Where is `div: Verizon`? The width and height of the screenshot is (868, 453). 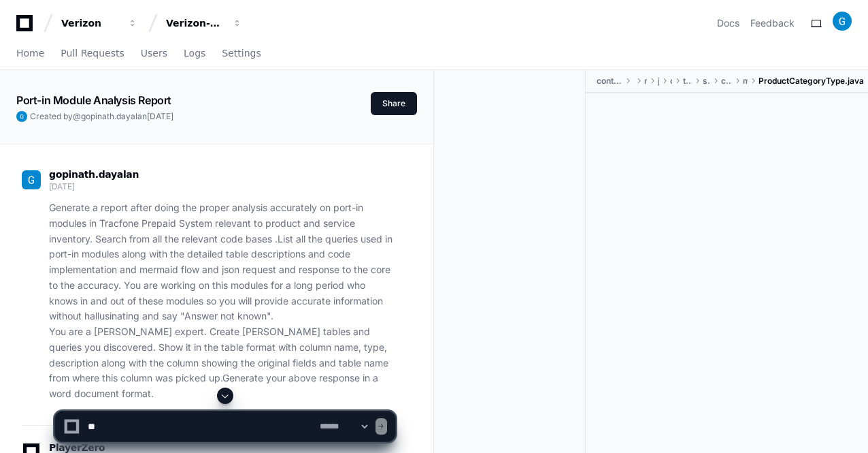
div: Verizon is located at coordinates (90, 23).